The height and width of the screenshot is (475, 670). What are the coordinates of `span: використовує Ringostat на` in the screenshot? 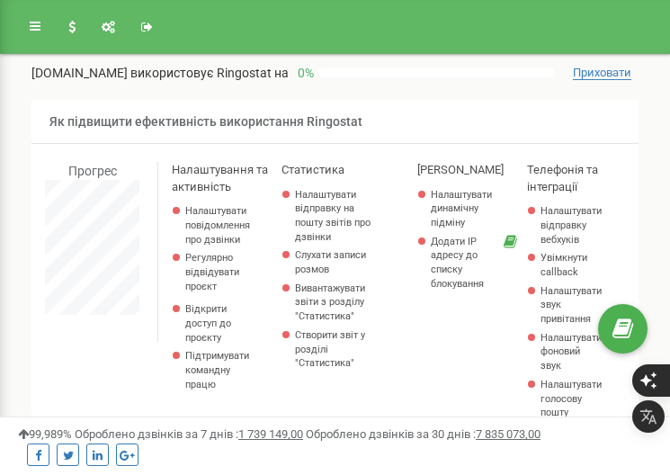 It's located at (210, 73).